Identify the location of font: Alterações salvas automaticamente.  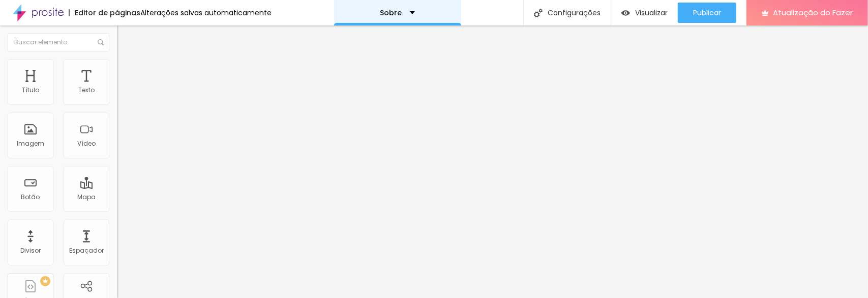
(205, 13).